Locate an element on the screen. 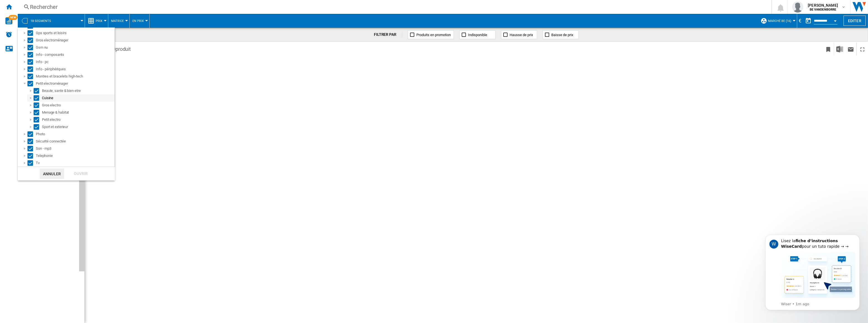 The height and width of the screenshot is (323, 868). div: Sécurité connectée is located at coordinates (75, 142).